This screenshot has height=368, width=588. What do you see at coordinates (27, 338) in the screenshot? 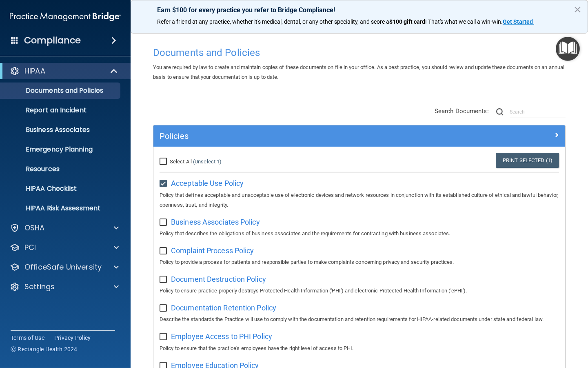
I see `a: Terms of Use` at bounding box center [27, 338].